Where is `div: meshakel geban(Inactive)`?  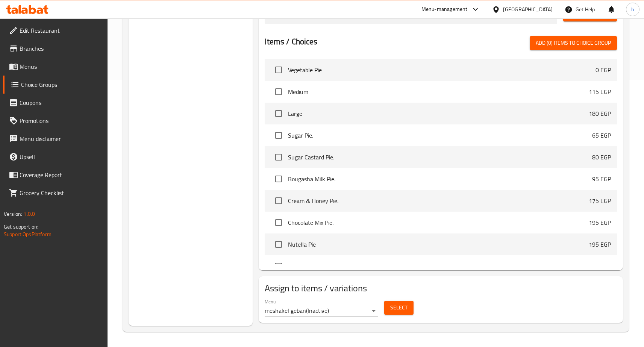 div: meshakel geban(Inactive) is located at coordinates (321, 311).